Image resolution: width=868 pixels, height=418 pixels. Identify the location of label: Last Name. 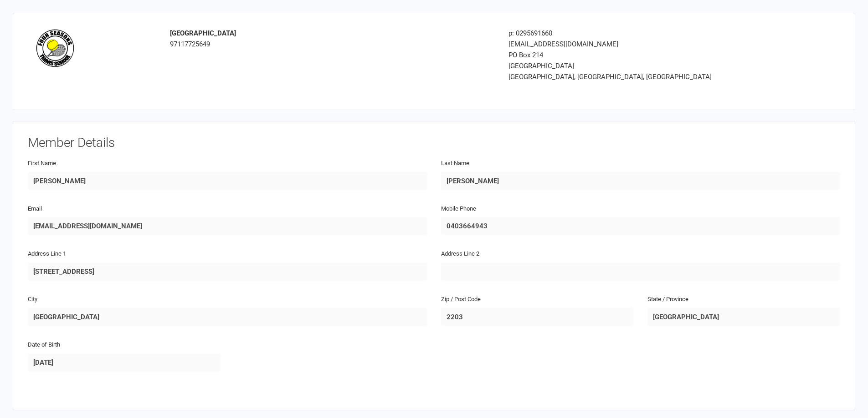
(455, 163).